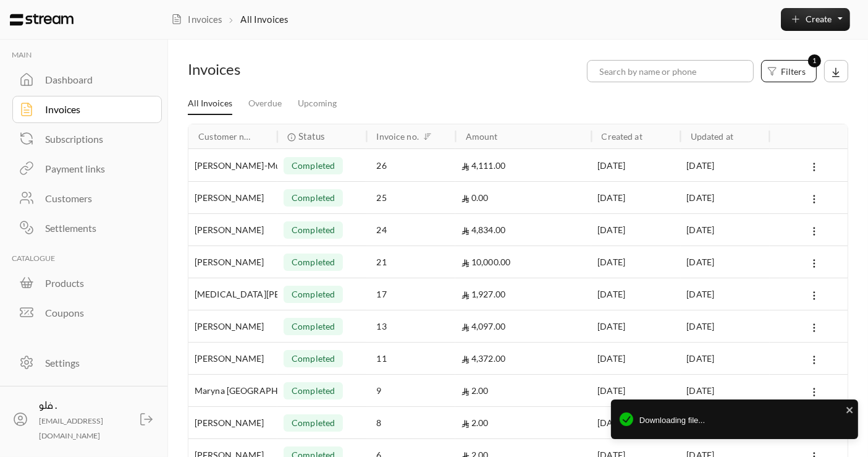  What do you see at coordinates (818, 18) in the screenshot?
I see `span: Create` at bounding box center [818, 18].